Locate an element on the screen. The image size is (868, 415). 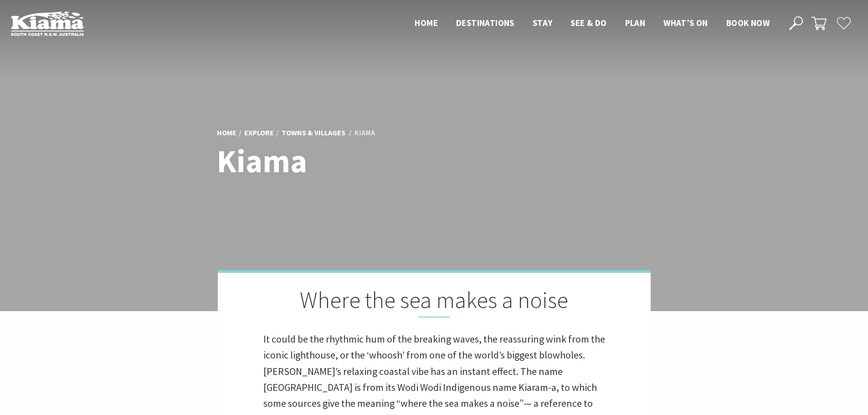
h1: Kiama is located at coordinates (345, 160).